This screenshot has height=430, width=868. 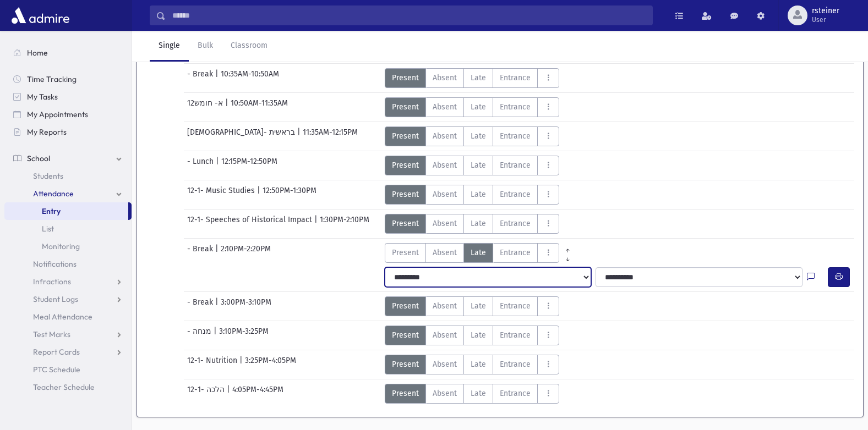 I want to click on a: My Reports, so click(x=67, y=132).